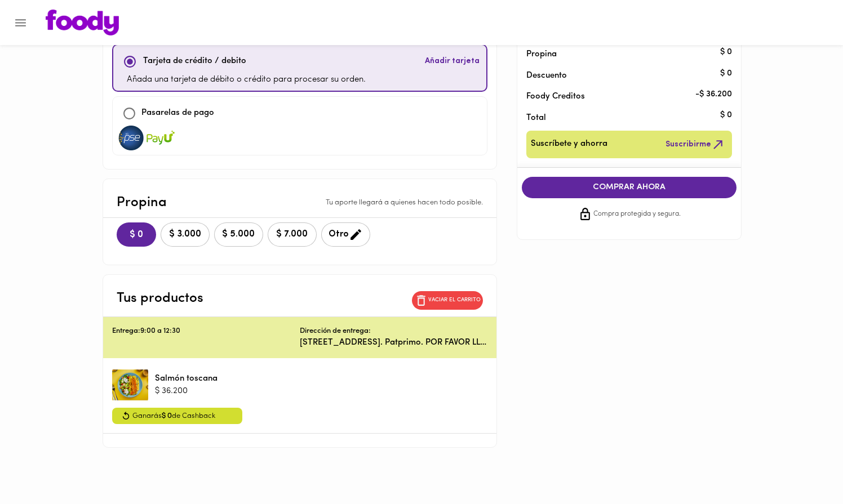  What do you see at coordinates (569, 144) in the screenshot?
I see `span: Suscríbete y ahorra` at bounding box center [569, 144].